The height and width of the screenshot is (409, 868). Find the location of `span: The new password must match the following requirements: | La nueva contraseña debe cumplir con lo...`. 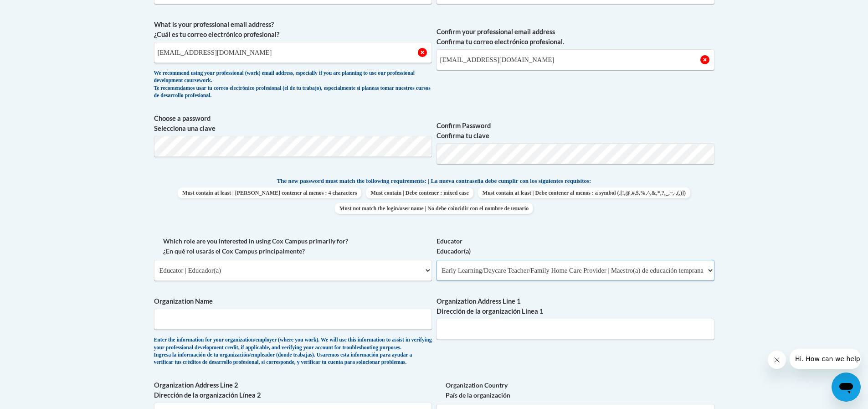

span: The new password must match the following requirements: | La nueva contraseña debe cumplir con lo... is located at coordinates (434, 181).